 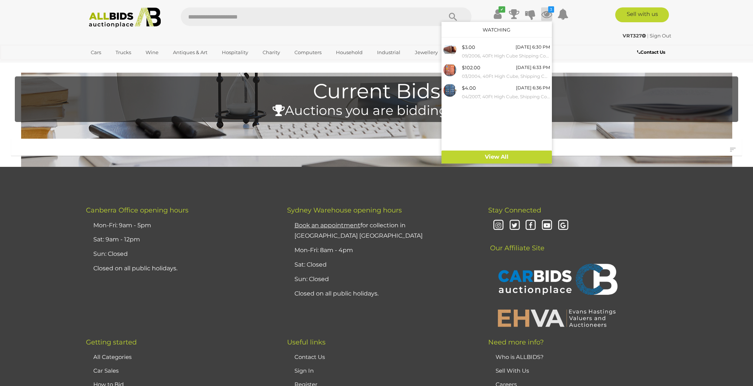 What do you see at coordinates (106, 370) in the screenshot?
I see `a: Car Sales` at bounding box center [106, 370].